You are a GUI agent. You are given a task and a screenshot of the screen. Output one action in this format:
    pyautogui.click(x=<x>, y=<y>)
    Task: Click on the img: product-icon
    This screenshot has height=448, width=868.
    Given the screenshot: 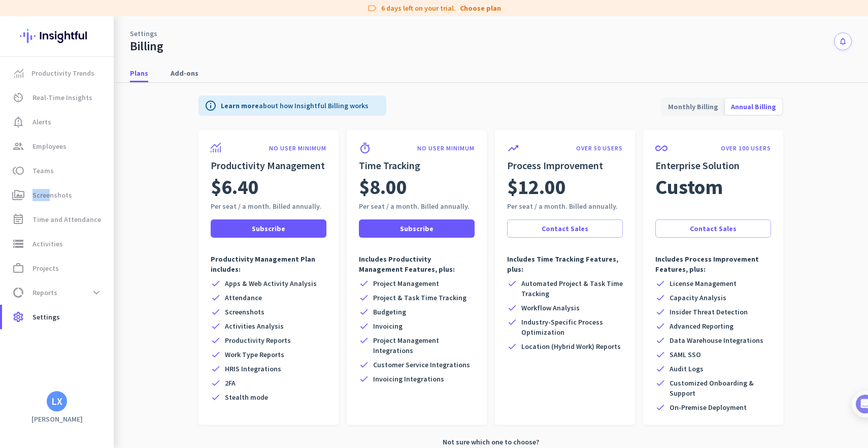 What is the action you would take?
    pyautogui.click(x=215, y=148)
    